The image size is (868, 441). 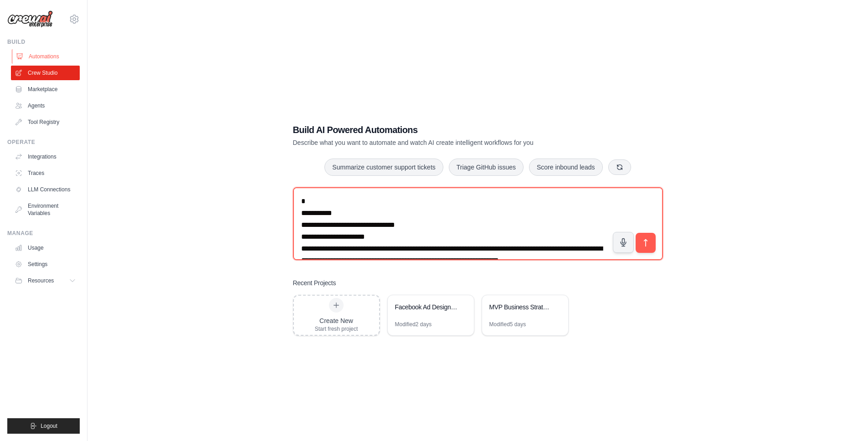 What do you see at coordinates (45, 248) in the screenshot?
I see `a: Usage` at bounding box center [45, 248].